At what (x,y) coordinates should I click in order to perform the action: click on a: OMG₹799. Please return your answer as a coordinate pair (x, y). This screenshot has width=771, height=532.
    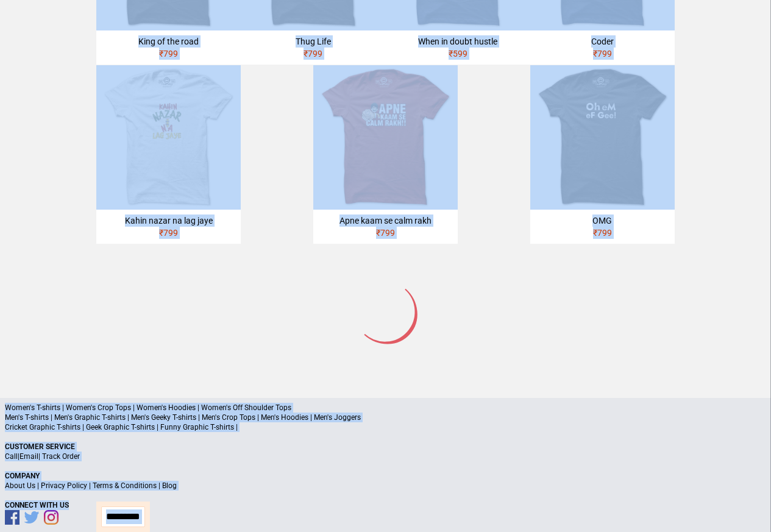
    Looking at the image, I should click on (602, 154).